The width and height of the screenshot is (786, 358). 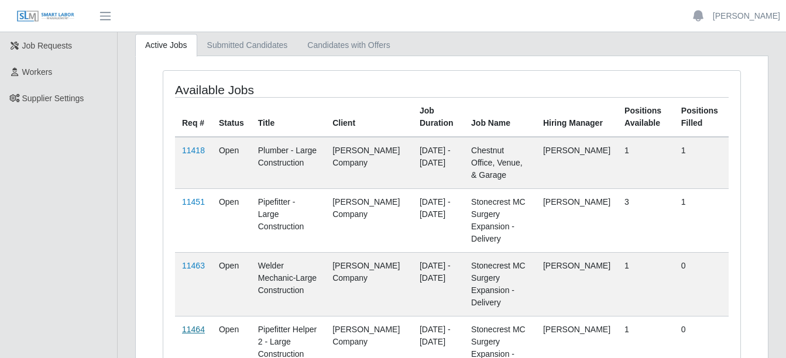 What do you see at coordinates (248, 45) in the screenshot?
I see `a: Submitted Candidates` at bounding box center [248, 45].